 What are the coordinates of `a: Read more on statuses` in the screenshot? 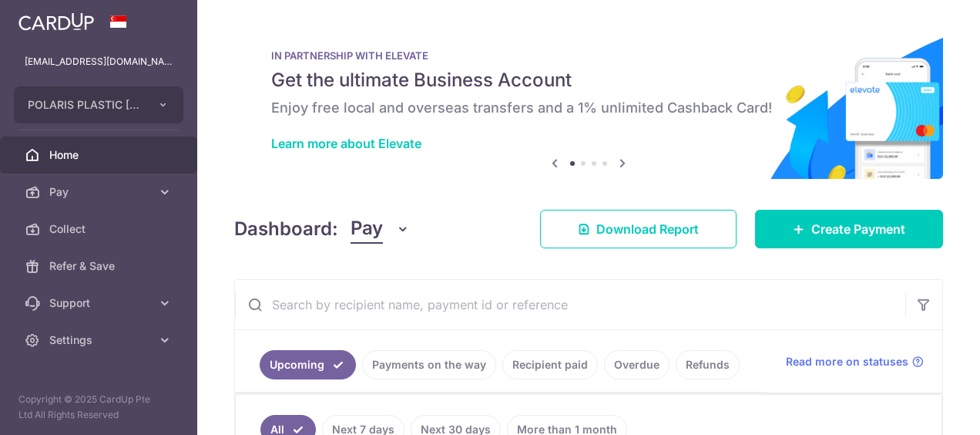 It's located at (855, 361).